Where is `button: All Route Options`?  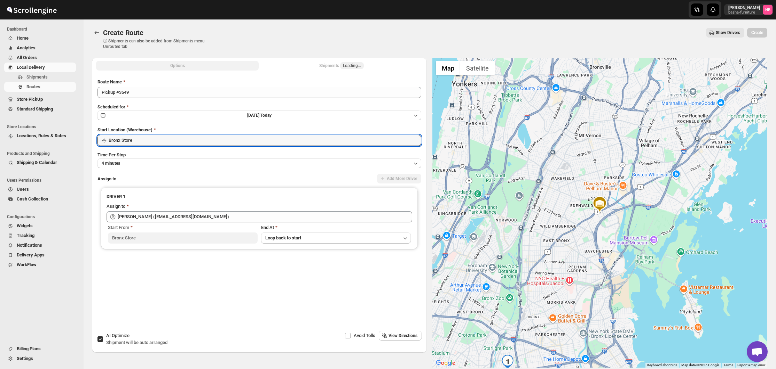 button: All Route Options is located at coordinates (177, 66).